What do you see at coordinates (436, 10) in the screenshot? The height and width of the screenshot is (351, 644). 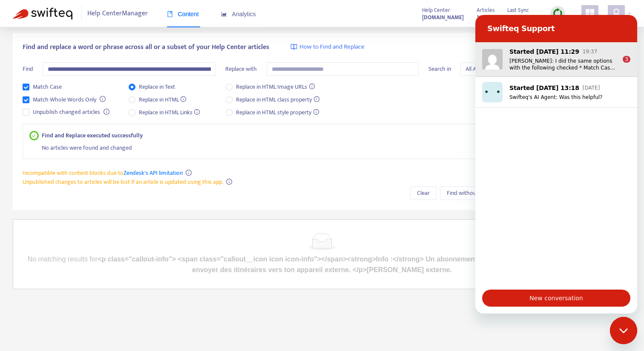 I see `span: Help Center` at bounding box center [436, 10].